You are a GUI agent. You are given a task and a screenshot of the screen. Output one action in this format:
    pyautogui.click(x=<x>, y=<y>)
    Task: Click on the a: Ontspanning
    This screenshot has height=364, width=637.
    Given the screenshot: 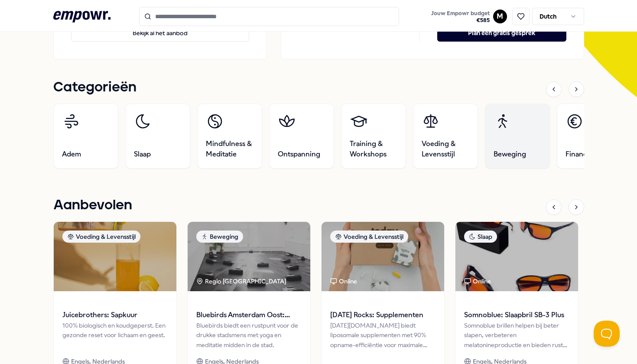 What is the action you would take?
    pyautogui.click(x=301, y=136)
    